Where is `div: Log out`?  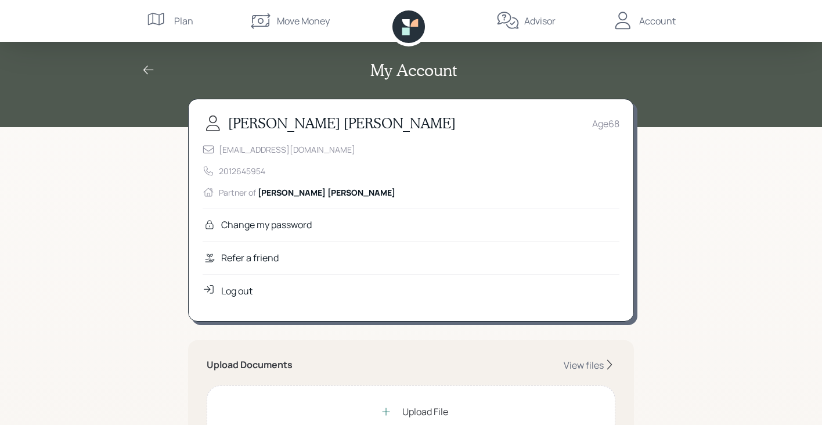 div: Log out is located at coordinates (237, 291).